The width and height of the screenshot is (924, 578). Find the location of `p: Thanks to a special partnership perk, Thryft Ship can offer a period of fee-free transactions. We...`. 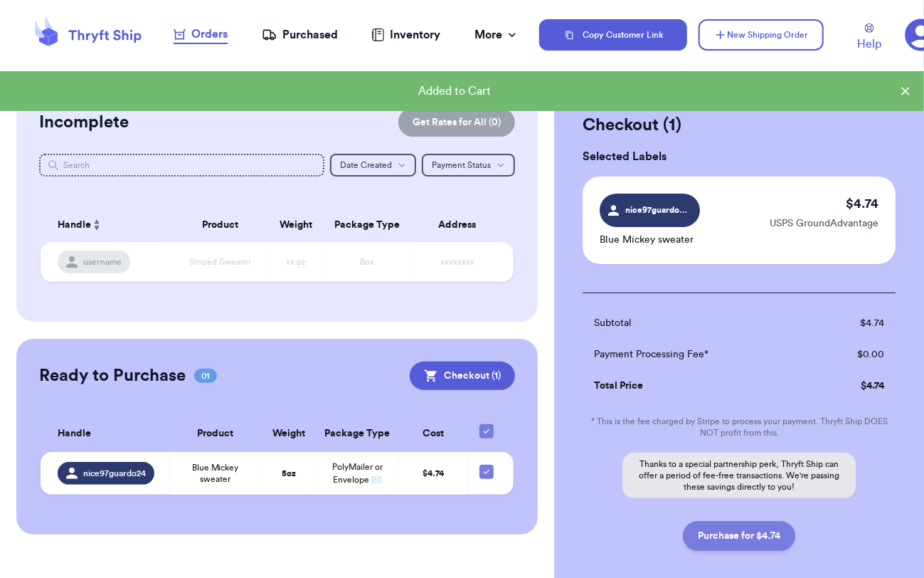

p: Thanks to a special partnership perk, Thryft Ship can offer a period of fee-free transactions. We... is located at coordinates (739, 476).